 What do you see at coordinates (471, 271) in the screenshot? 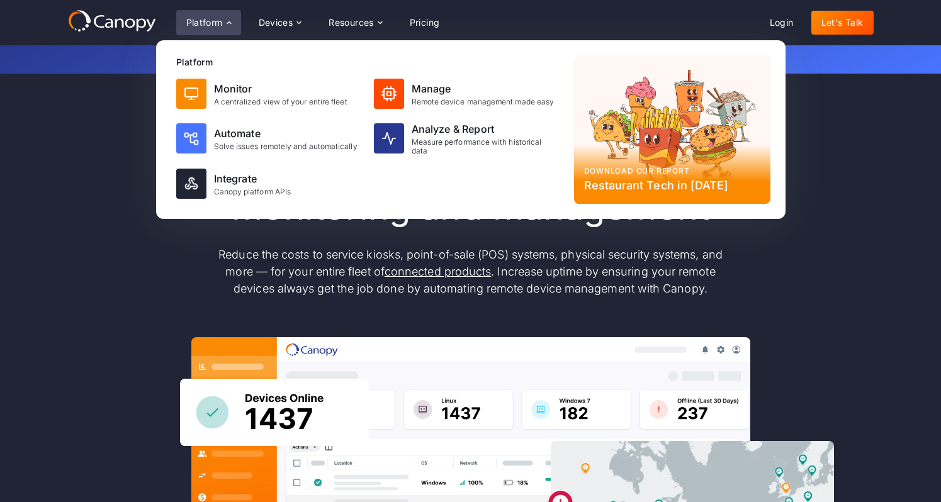
I see `p: Reduce the costs to service kiosks, point-of-sale (POS) systems, physical security systems, and m...` at bounding box center [471, 271].